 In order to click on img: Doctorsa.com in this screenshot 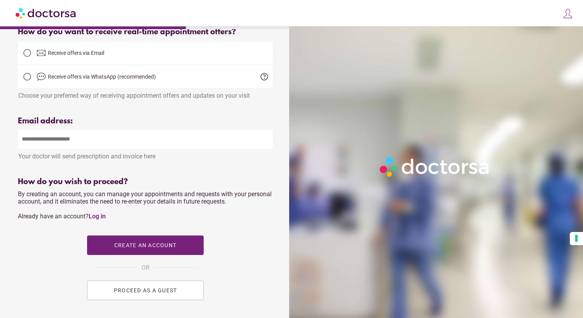, I will do `click(46, 13)`.